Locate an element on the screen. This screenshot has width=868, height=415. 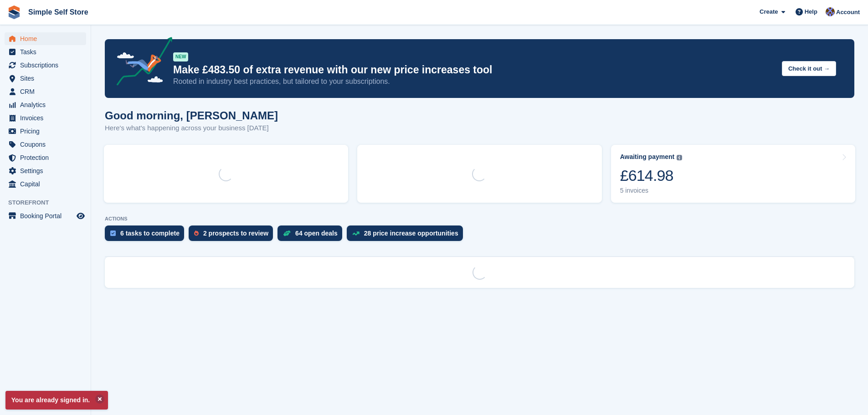
p: You are already signed in. is located at coordinates (57, 400).